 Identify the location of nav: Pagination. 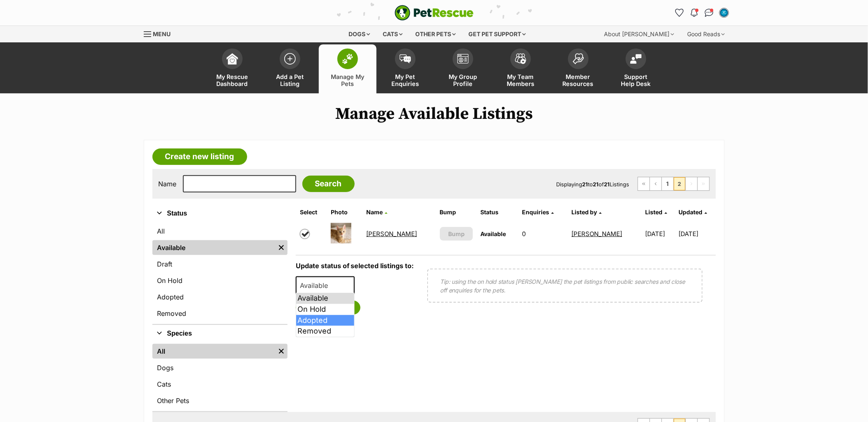
(673, 184).